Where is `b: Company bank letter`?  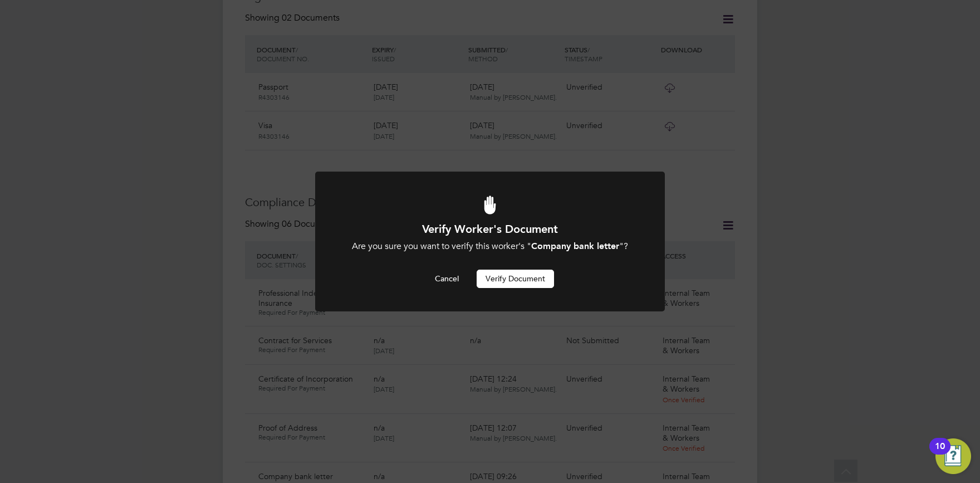 b: Company bank letter is located at coordinates (575, 245).